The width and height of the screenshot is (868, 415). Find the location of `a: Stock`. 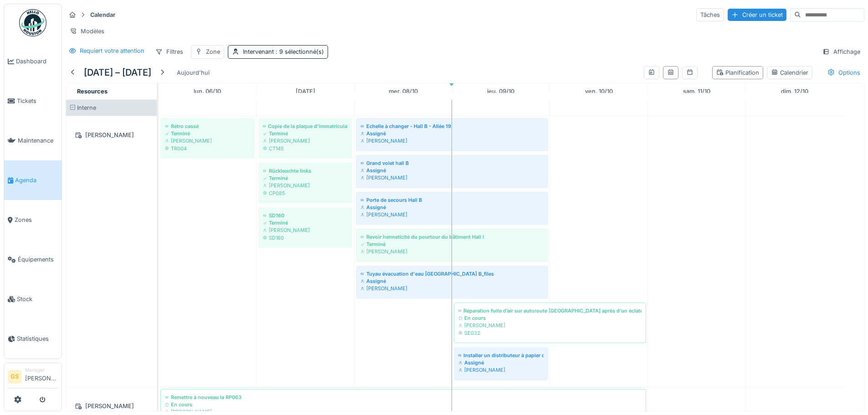

a: Stock is located at coordinates (33, 299).